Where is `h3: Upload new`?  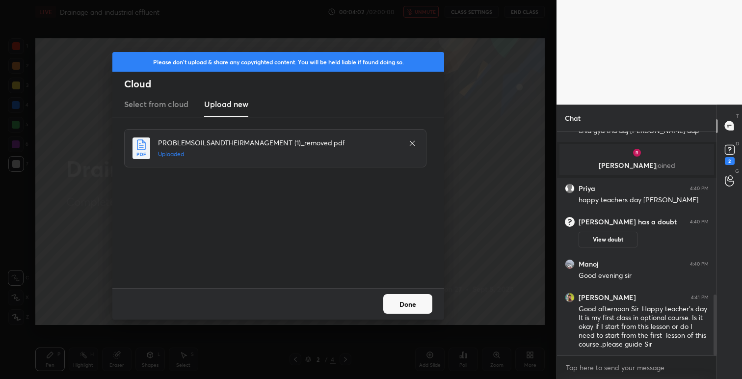 h3: Upload new is located at coordinates (226, 104).